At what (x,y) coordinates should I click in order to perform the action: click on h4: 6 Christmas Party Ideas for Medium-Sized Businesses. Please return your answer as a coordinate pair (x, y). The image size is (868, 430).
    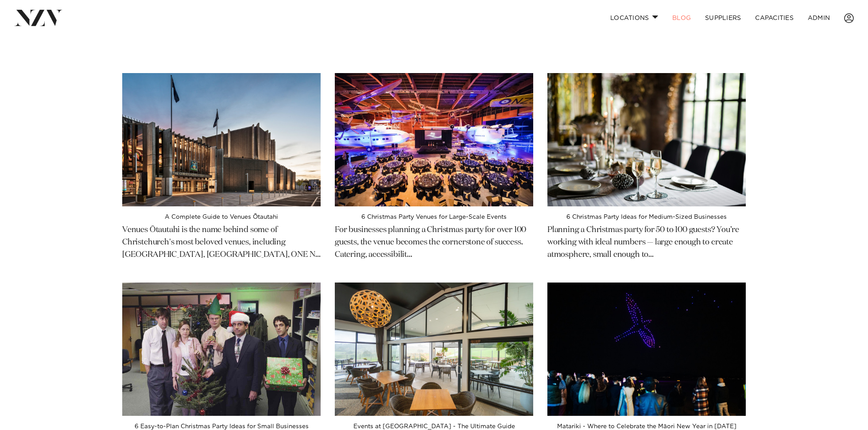
    Looking at the image, I should click on (647, 217).